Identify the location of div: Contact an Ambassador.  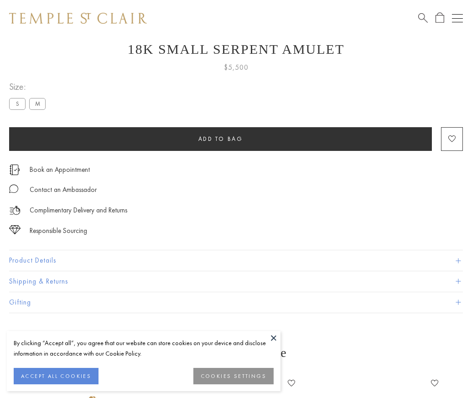
(63, 190).